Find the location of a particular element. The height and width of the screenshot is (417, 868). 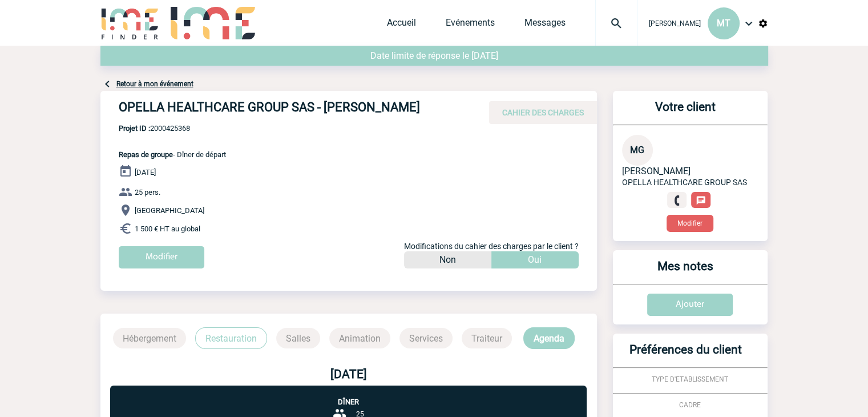

input: Ajouter is located at coordinates (690, 305).